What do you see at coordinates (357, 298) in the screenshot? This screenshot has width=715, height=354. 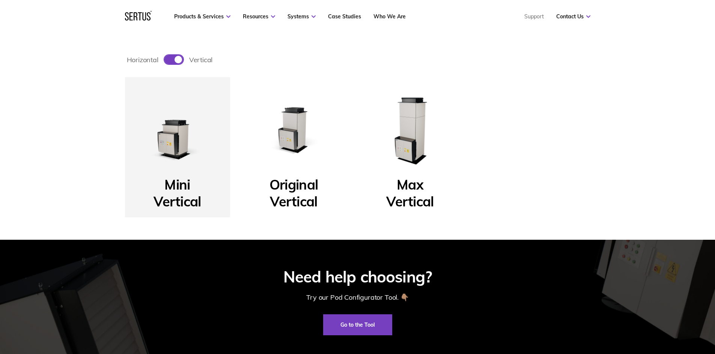 I see `div: Try our Pod Configurator Tool. 👇🏽` at bounding box center [357, 298].